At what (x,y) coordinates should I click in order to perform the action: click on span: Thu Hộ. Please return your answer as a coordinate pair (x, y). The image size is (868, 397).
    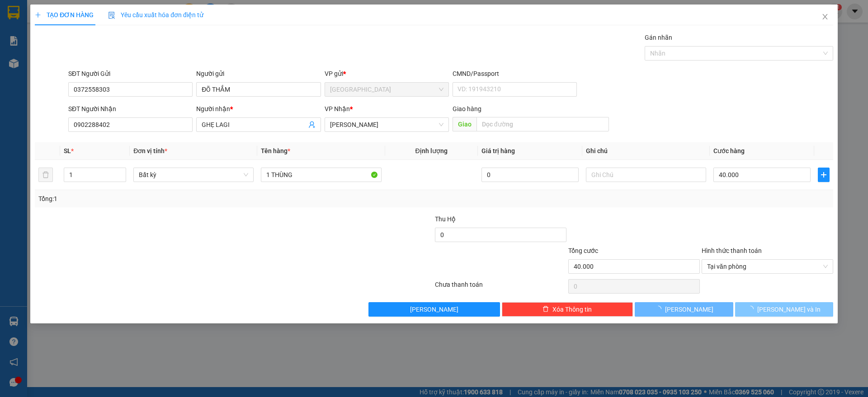
    Looking at the image, I should click on (445, 220).